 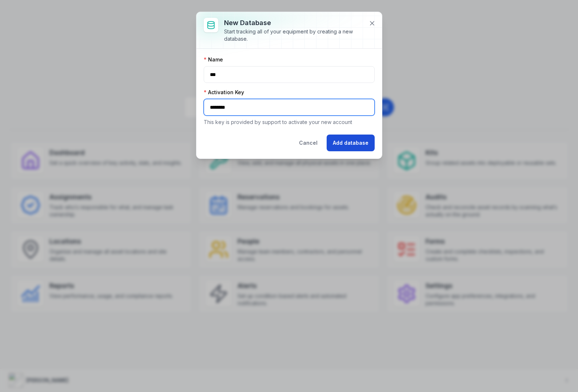 I want to click on p: This key is provided by support to activate your new account, so click(x=289, y=122).